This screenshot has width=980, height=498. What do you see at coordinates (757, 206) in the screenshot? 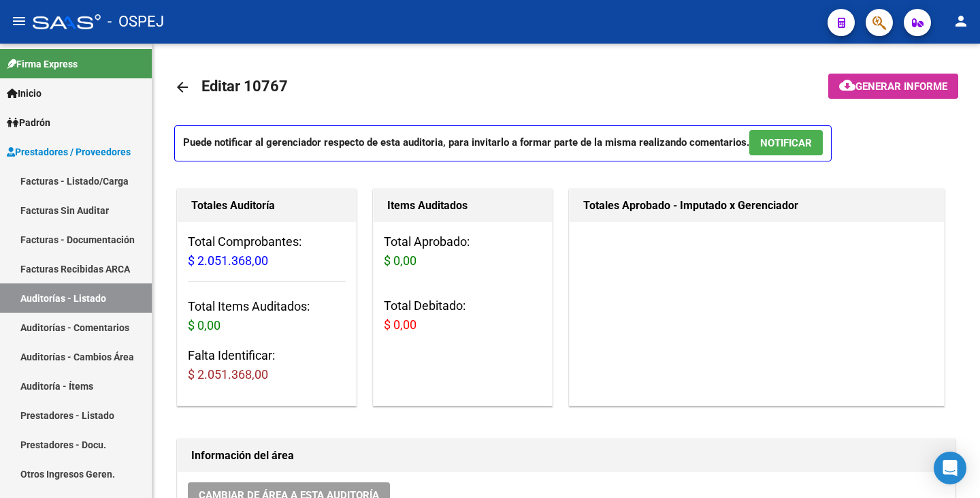
I see `h1: Totales Aprobado - Imputado x Gerenciador` at bounding box center [757, 206].